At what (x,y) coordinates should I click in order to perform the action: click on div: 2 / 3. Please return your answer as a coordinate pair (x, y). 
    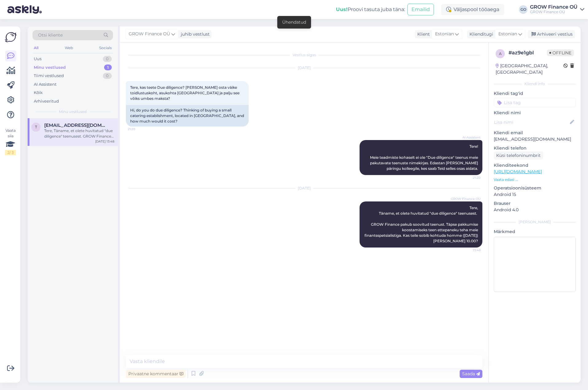
    Looking at the image, I should click on (11, 152).